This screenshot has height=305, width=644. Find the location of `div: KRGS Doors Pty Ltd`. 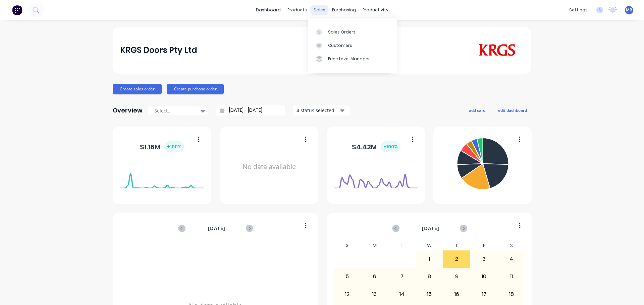

div: KRGS Doors Pty Ltd is located at coordinates (159, 50).